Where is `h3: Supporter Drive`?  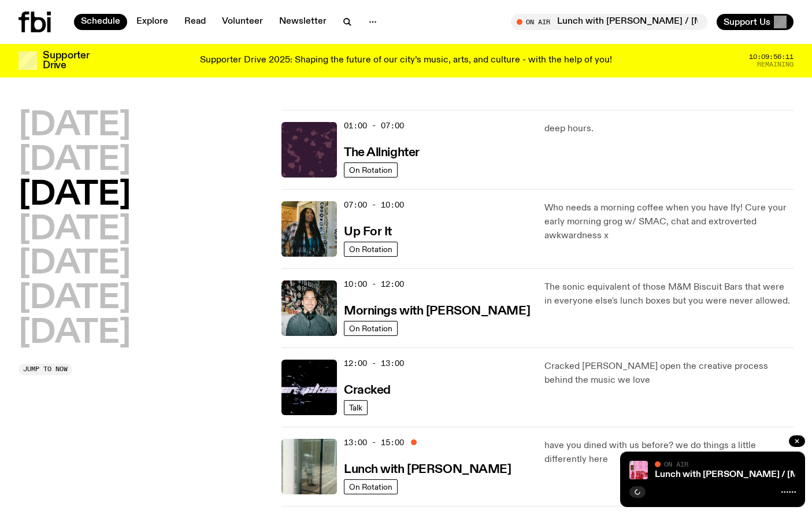
h3: Supporter Drive is located at coordinates (66, 61).